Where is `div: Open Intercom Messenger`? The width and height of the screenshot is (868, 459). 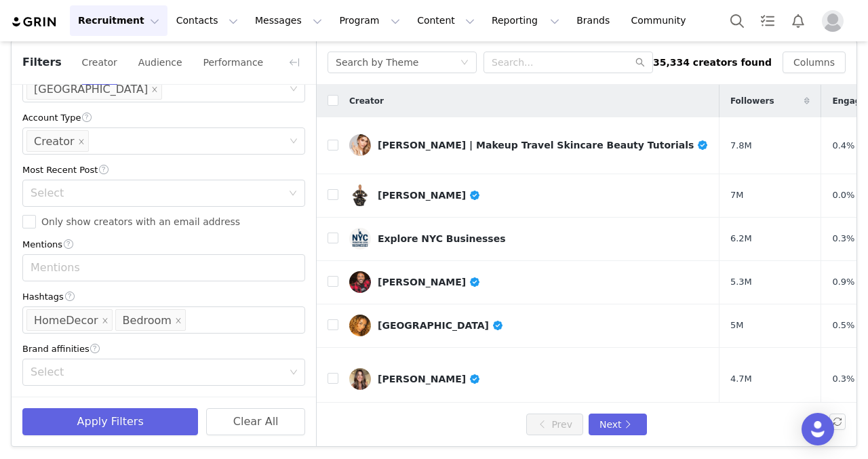
div: Open Intercom Messenger is located at coordinates (818, 430).